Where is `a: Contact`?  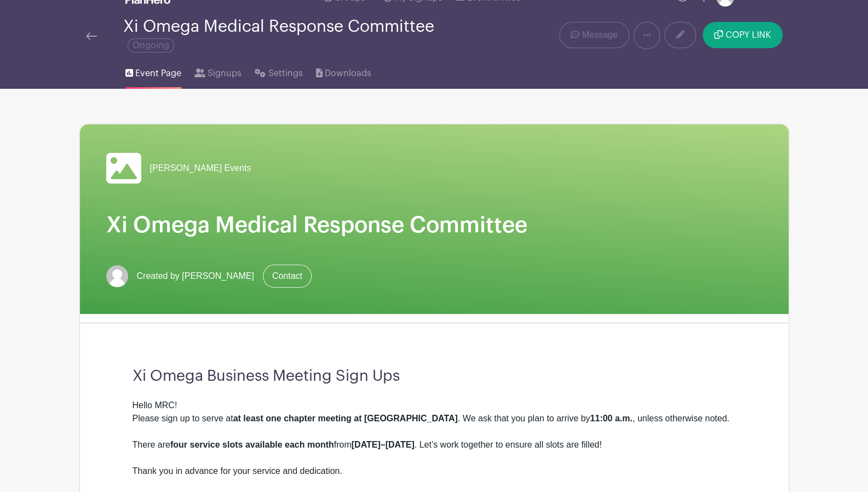 a: Contact is located at coordinates (287, 276).